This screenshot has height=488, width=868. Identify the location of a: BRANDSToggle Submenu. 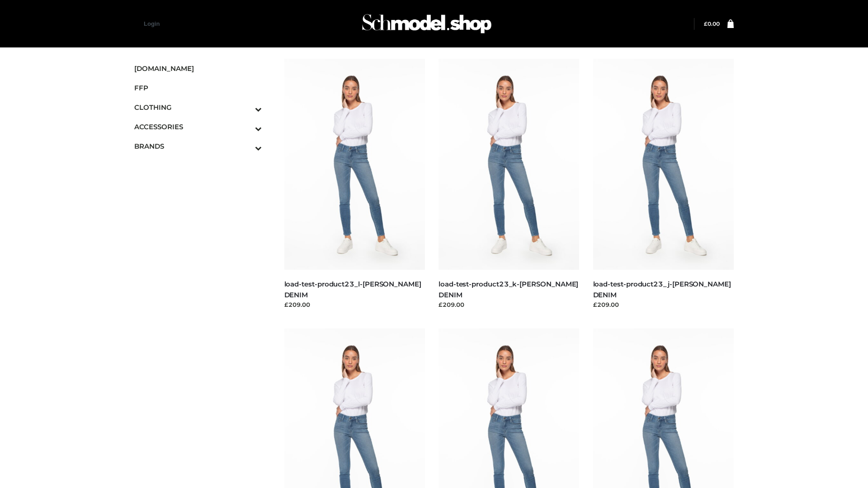
(198, 146).